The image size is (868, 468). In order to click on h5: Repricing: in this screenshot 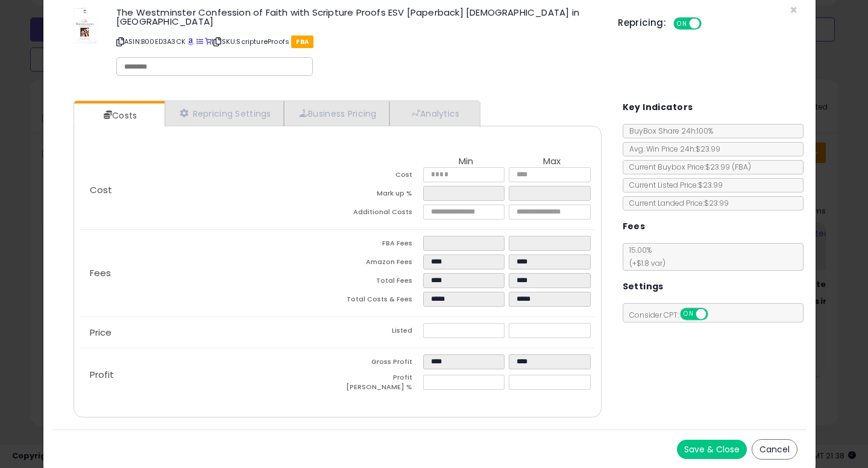, I will do `click(642, 23)`.